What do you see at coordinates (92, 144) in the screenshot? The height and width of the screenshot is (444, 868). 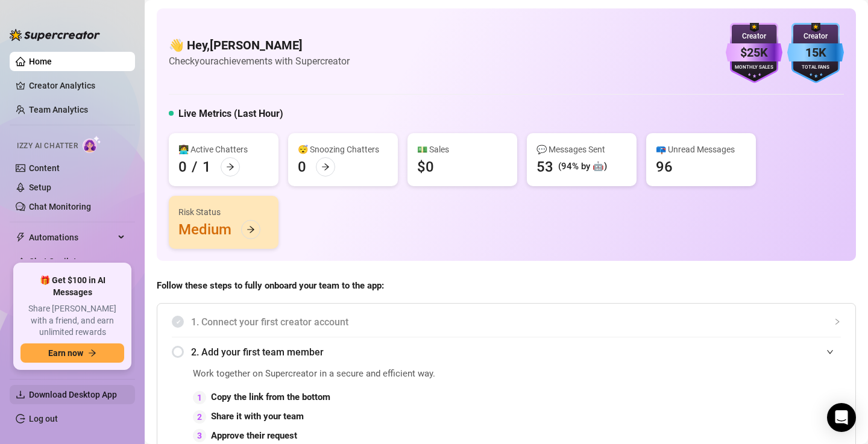 I see `img: AI Chatter` at bounding box center [92, 144].